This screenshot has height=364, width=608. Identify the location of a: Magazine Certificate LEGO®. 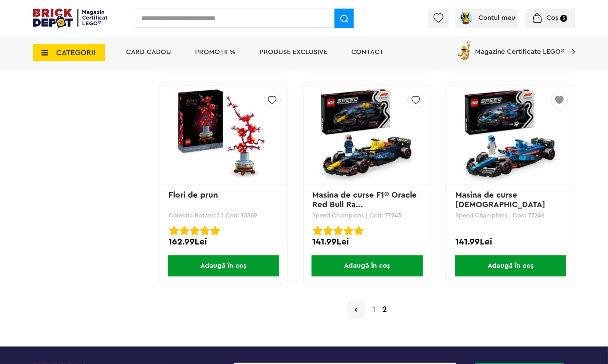
(570, 43).